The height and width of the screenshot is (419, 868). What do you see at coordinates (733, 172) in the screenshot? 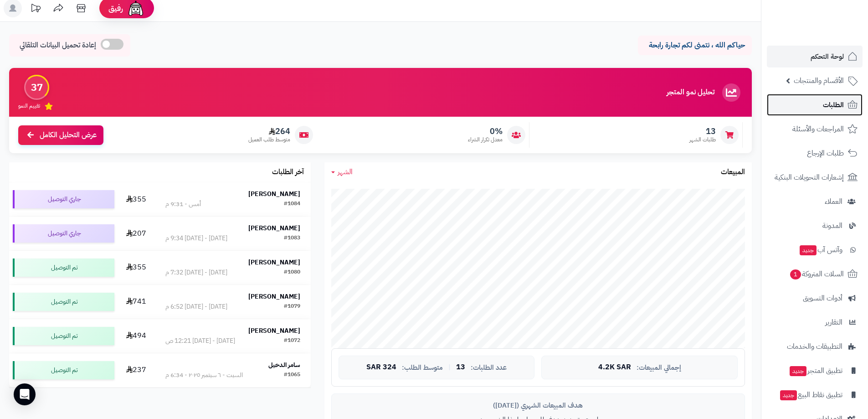
I see `h3: المبيعات` at bounding box center [733, 172].